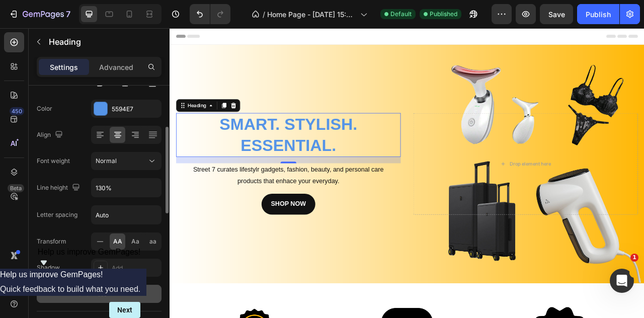 This screenshot has width=644, height=318. What do you see at coordinates (151, 135) in the screenshot?
I see `h2: Rich Text Editor. Editing area: main` at bounding box center [151, 135].